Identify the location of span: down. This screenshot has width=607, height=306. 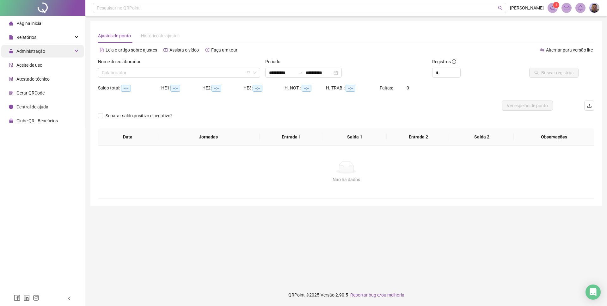
(255, 73).